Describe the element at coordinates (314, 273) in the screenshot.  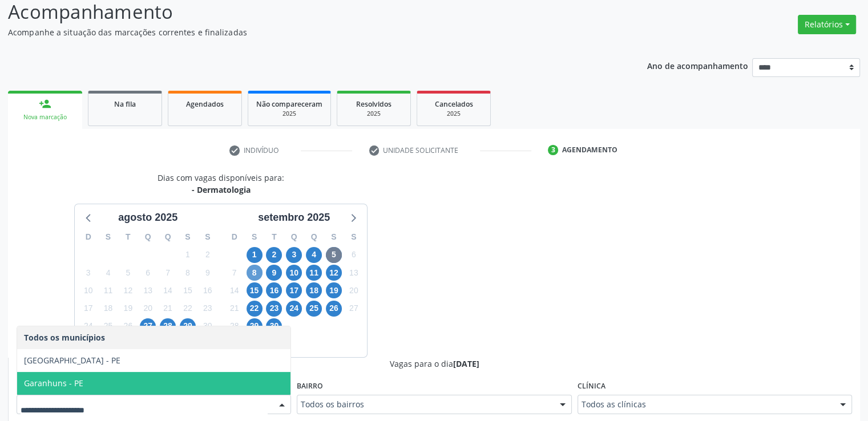
I see `span: quinta-feira, 11 de setembro de 2025` at that location.